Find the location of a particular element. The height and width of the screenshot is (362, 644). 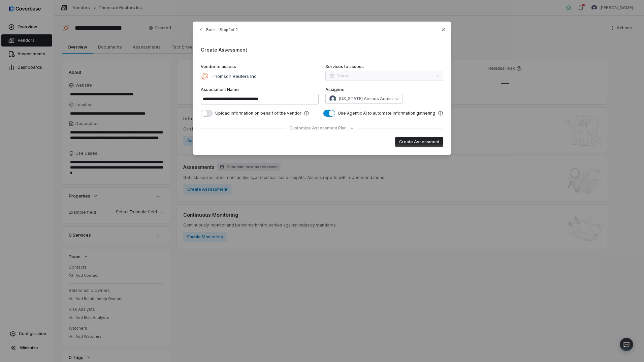

button: Customize Assessment Plan is located at coordinates (322, 128).